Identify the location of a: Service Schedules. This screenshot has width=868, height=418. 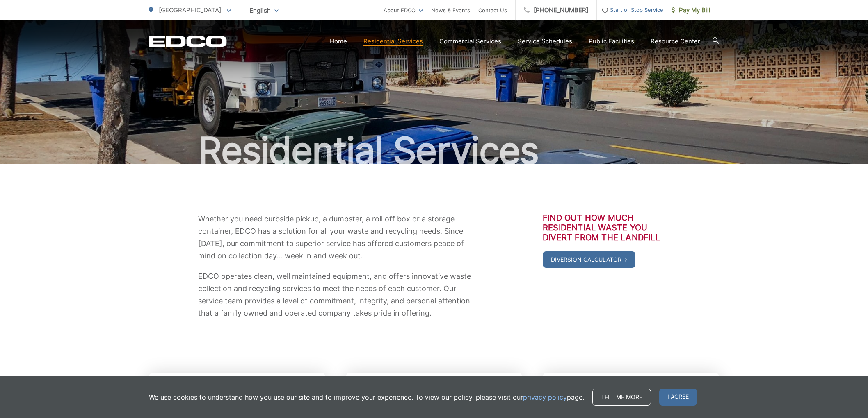
(544, 41).